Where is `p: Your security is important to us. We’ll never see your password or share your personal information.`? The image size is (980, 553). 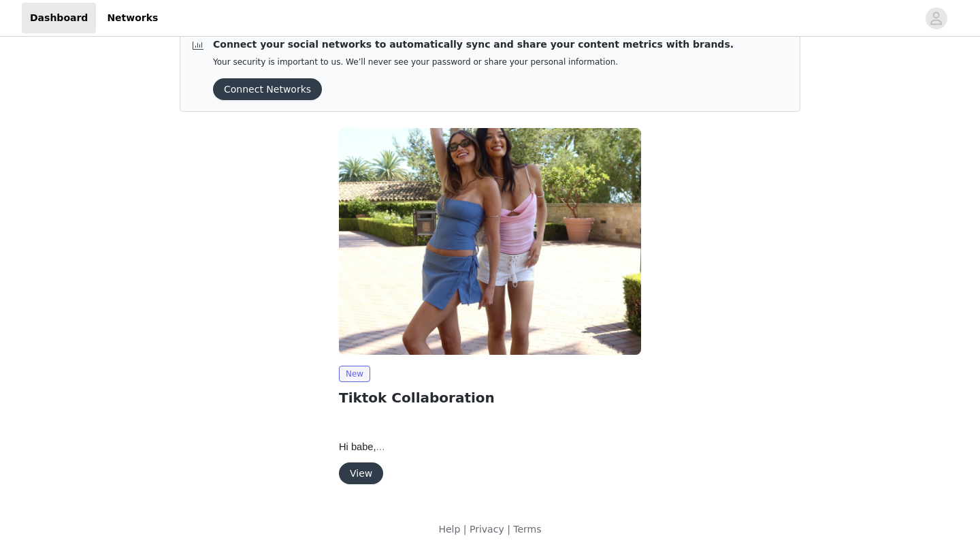 p: Your security is important to us. We’ll never see your password or share your personal information. is located at coordinates (473, 62).